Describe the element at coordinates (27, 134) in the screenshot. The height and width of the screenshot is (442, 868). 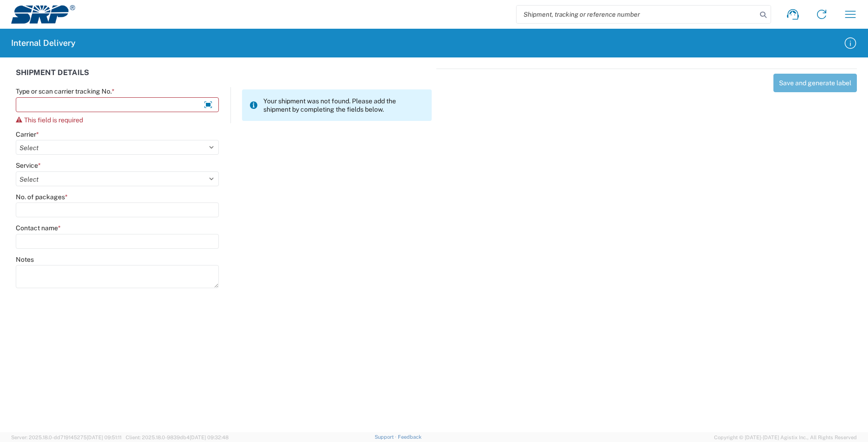
I see `label: Carrier` at that location.